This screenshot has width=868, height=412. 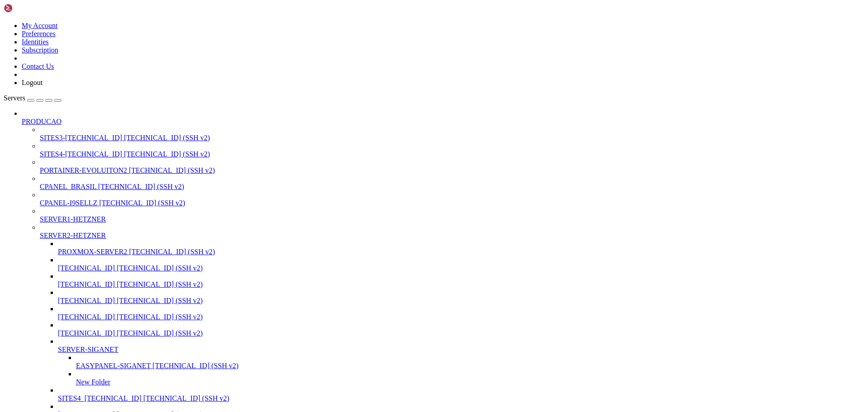 What do you see at coordinates (93, 382) in the screenshot?
I see `span: New Folder` at bounding box center [93, 382].